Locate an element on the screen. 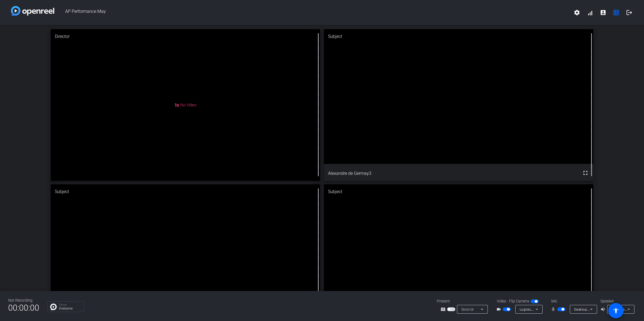 This screenshot has width=644, height=321. p: Group is located at coordinates (70, 305).